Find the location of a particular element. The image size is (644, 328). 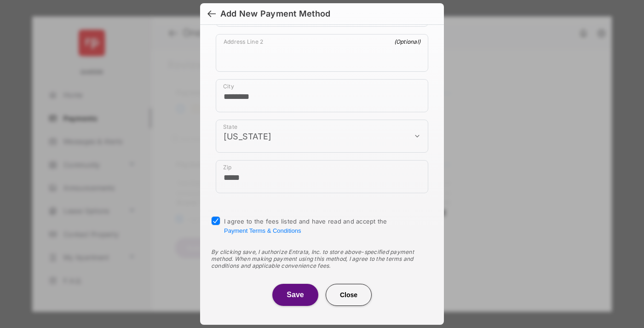

button: I agree to the fees listed and have read and accept the is located at coordinates (262, 231).